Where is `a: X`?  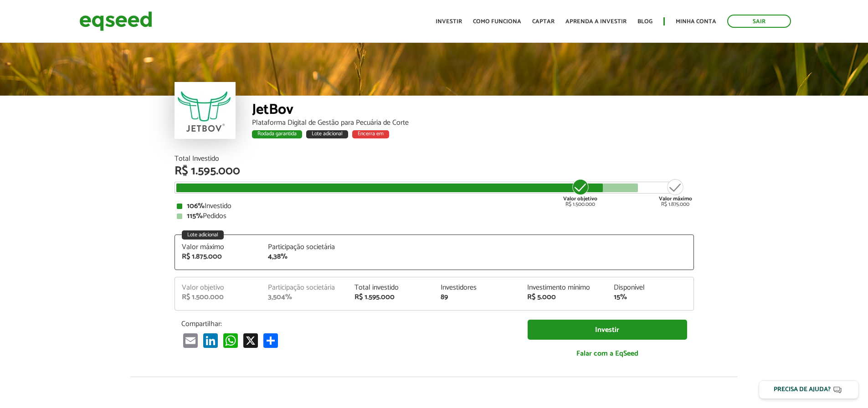 a: X is located at coordinates (251, 340).